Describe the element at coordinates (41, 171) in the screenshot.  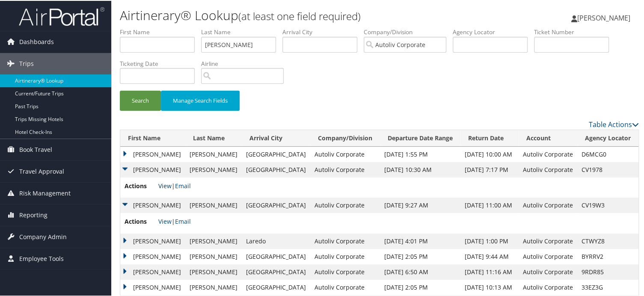
I see `span: Travel Approval` at that location.